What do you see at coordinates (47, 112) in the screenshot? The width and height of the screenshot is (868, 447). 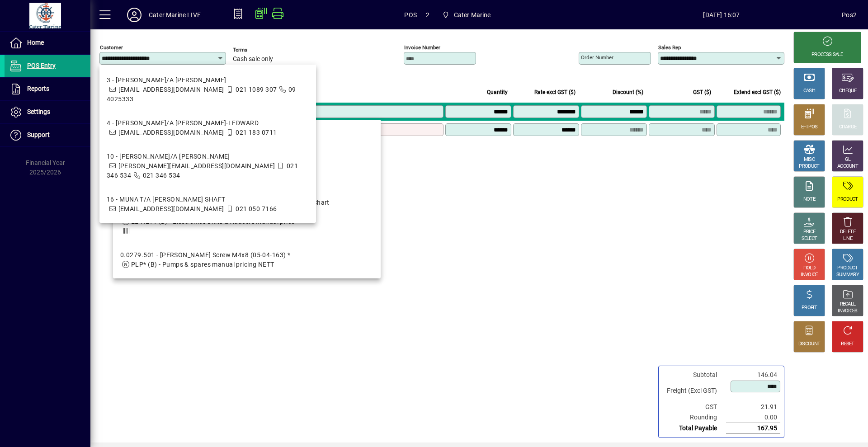 I see `a: Settings` at bounding box center [47, 112].